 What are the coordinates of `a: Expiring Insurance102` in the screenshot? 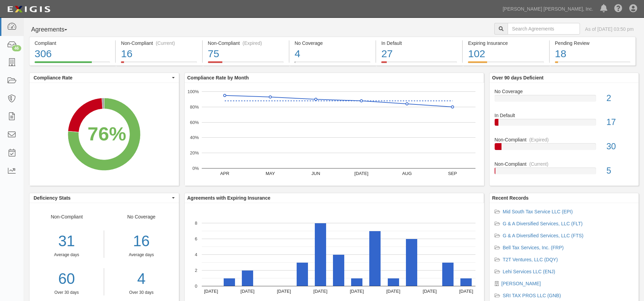 It's located at (506, 64).